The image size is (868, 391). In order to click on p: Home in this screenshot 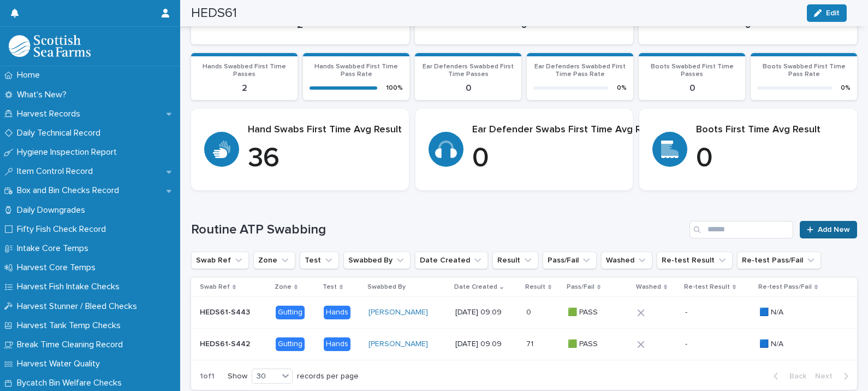, I will do `click(31, 75)`.